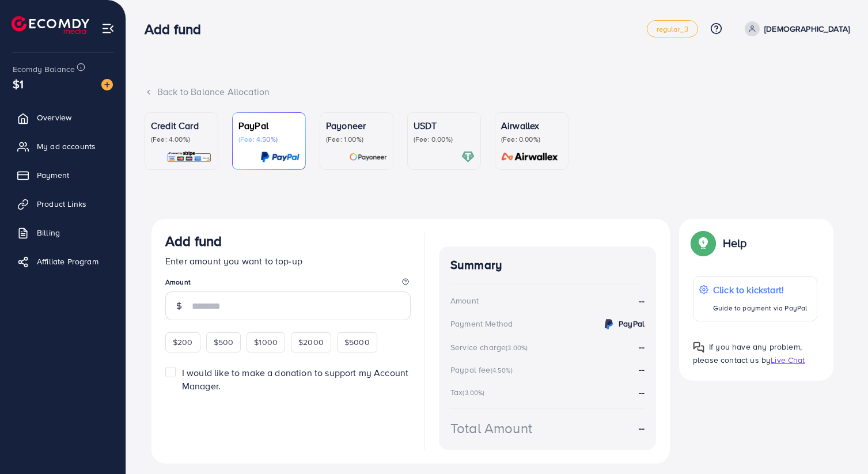 Image resolution: width=868 pixels, height=474 pixels. Describe the element at coordinates (609, 324) in the screenshot. I see `img: credit` at that location.